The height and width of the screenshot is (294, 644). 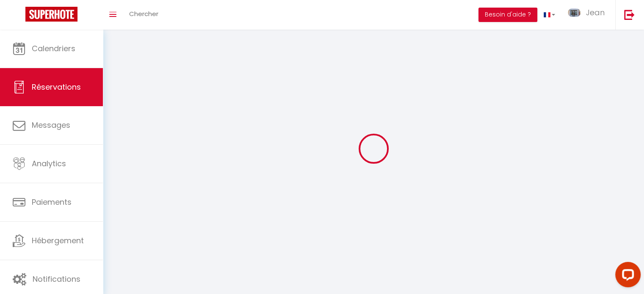 What do you see at coordinates (20, 16) in the screenshot?
I see `button: Open LiveChat chat widget` at bounding box center [20, 16].